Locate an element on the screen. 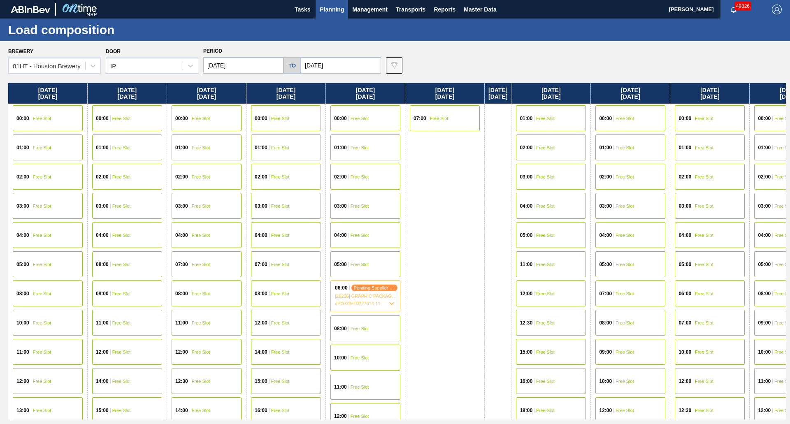  span: Management is located at coordinates (370, 9).